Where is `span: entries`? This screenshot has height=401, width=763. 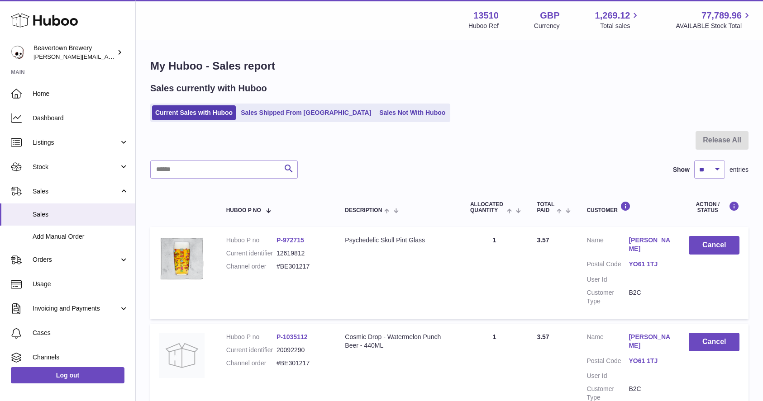 span: entries is located at coordinates (739, 170).